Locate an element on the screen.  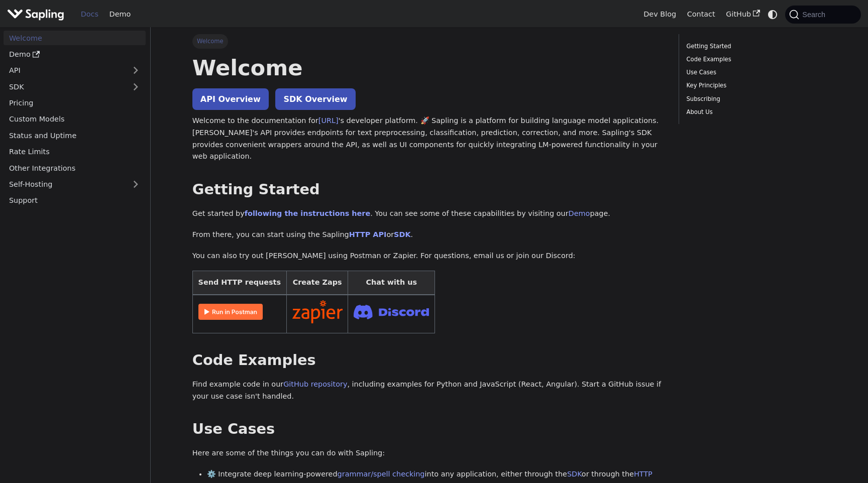
span: Search is located at coordinates (815, 15).